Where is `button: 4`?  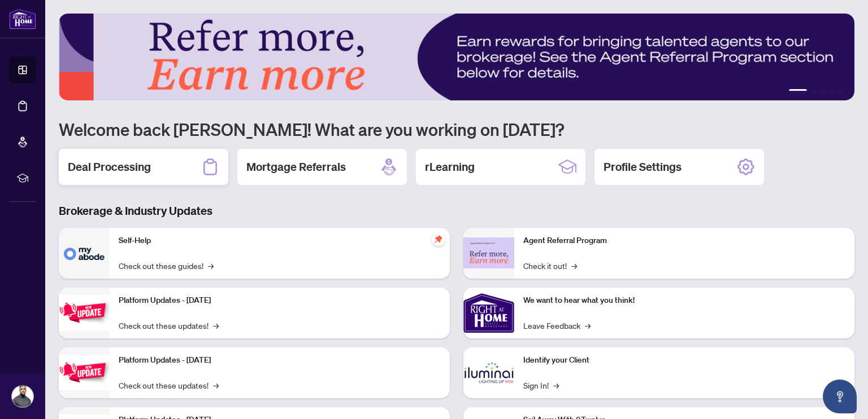 button: 4 is located at coordinates (832, 92).